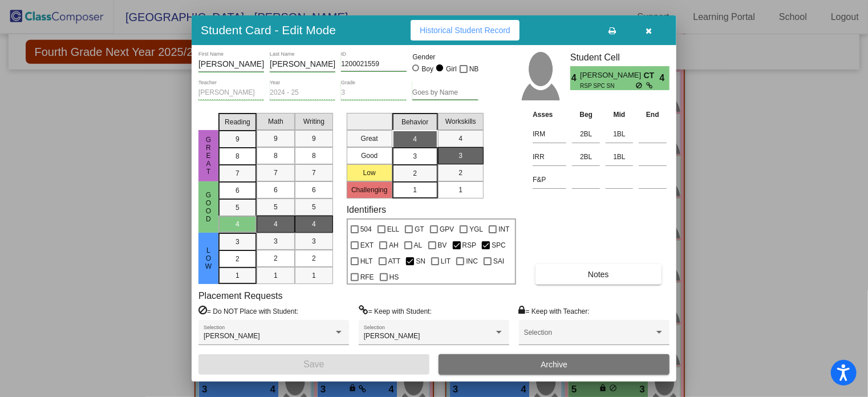  Describe the element at coordinates (420, 229) in the screenshot. I see `span: GT` at that location.